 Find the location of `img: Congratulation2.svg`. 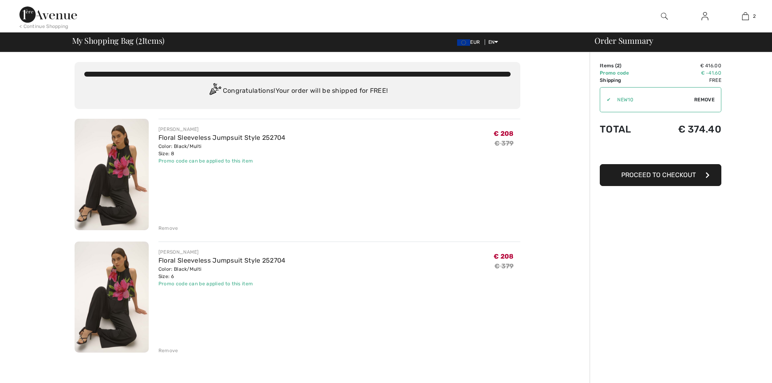

img: Congratulation2.svg is located at coordinates (215, 91).